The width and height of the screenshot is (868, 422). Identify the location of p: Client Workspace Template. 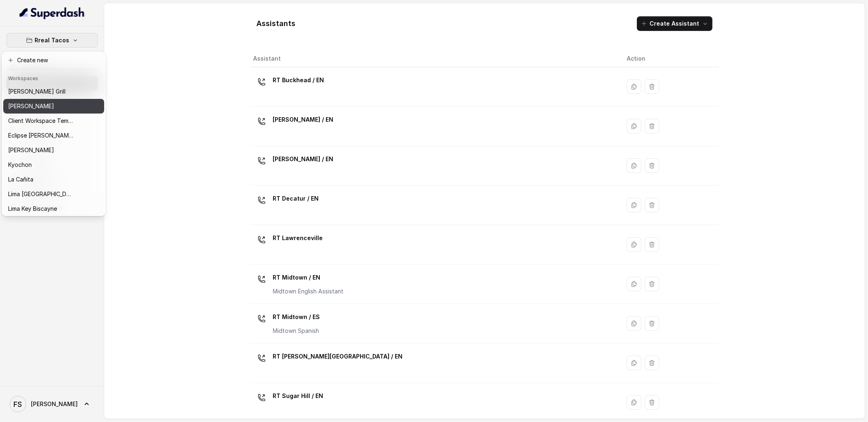
(41, 121).